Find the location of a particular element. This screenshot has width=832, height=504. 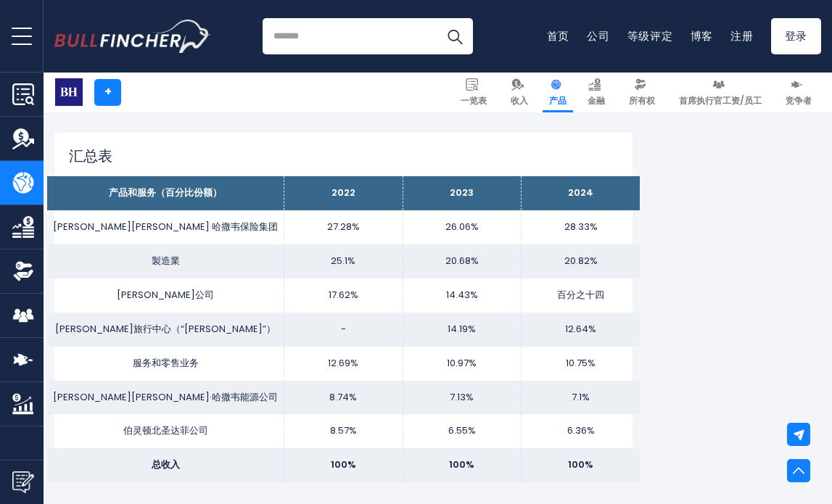

td: 20.82% is located at coordinates (580, 261).